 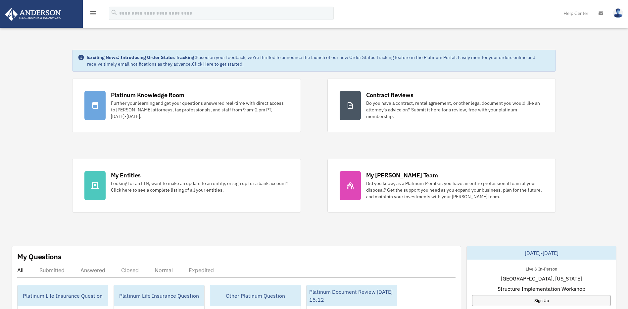 I want to click on div: My Entities, so click(x=126, y=175).